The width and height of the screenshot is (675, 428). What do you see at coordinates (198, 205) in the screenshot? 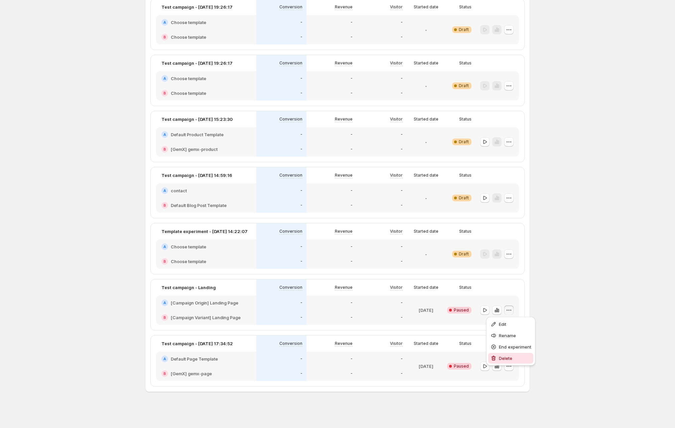
I see `h2: Default Blog Post Template` at bounding box center [198, 205].